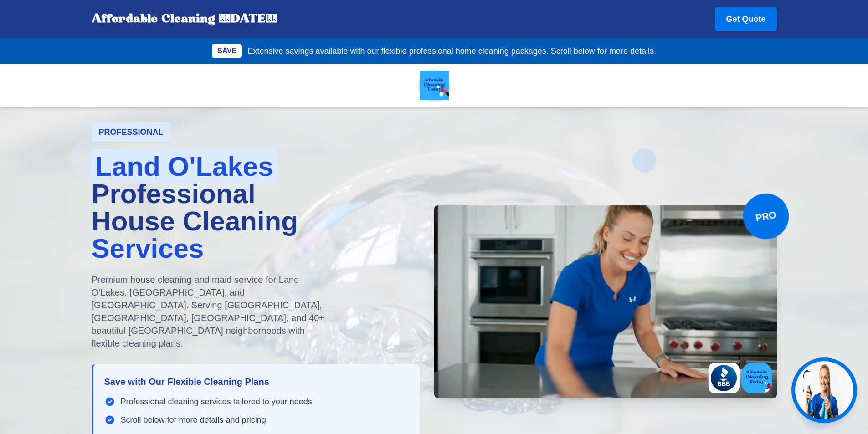  Describe the element at coordinates (184, 166) in the screenshot. I see `span: Land O'Lakes` at that location.